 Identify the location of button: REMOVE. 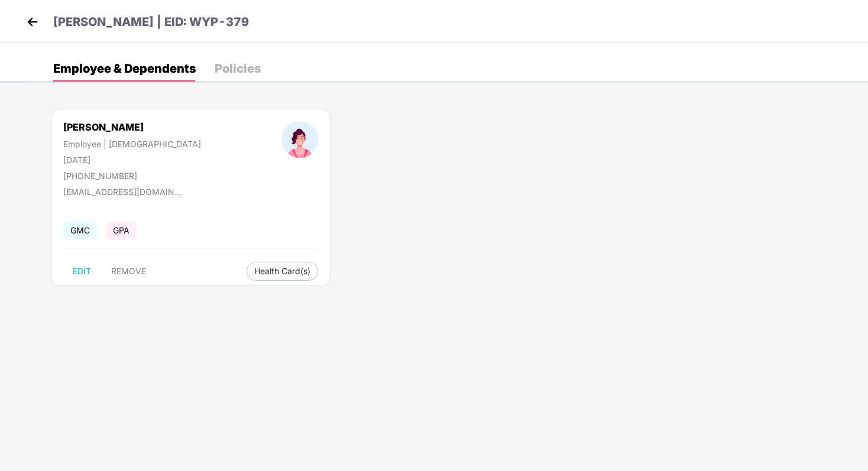
(129, 272).